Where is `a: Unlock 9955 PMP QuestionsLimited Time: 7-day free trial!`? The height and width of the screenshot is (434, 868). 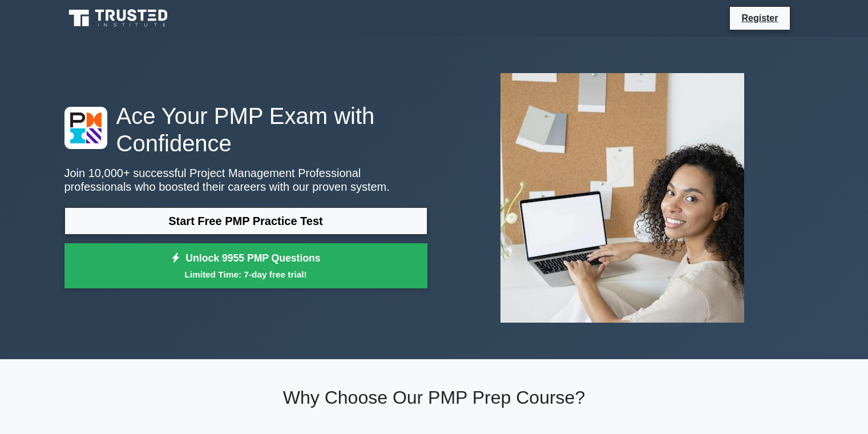
a: Unlock 9955 PMP QuestionsLimited Time: 7-day free trial! is located at coordinates (246, 266).